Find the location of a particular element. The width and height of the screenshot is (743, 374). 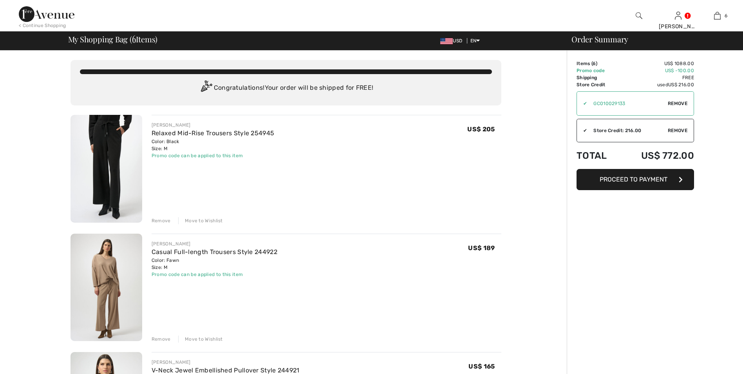

span: US$ 189 is located at coordinates (481, 247).